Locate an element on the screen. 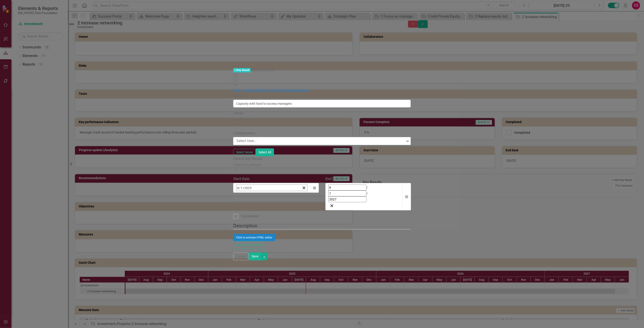  div: Select User... is located at coordinates (322, 120).